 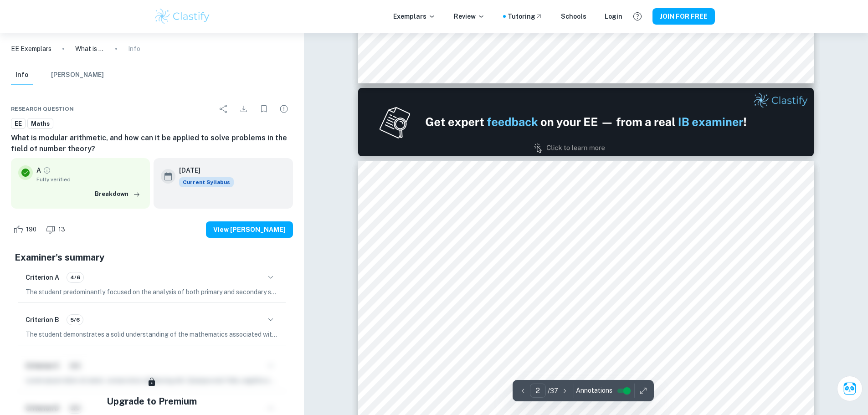 I want to click on span: Research question, so click(x=43, y=109).